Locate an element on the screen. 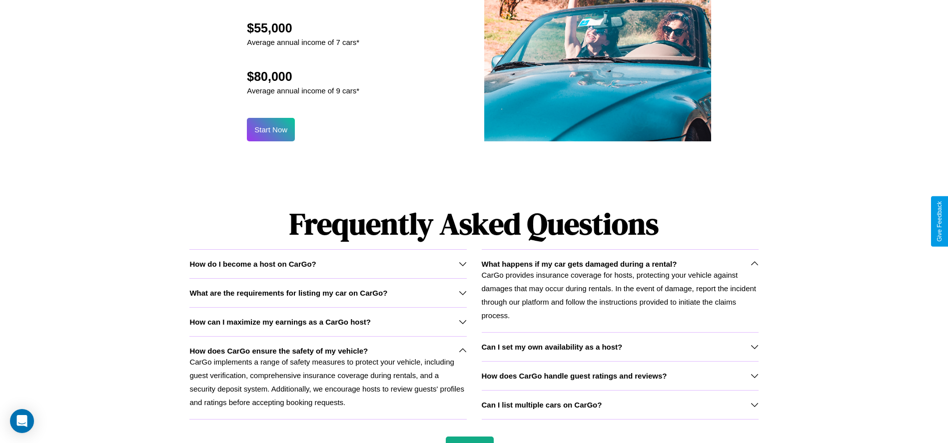 This screenshot has width=948, height=443. h3: How does CarGo ensure the safety of my vehicle? is located at coordinates (278, 351).